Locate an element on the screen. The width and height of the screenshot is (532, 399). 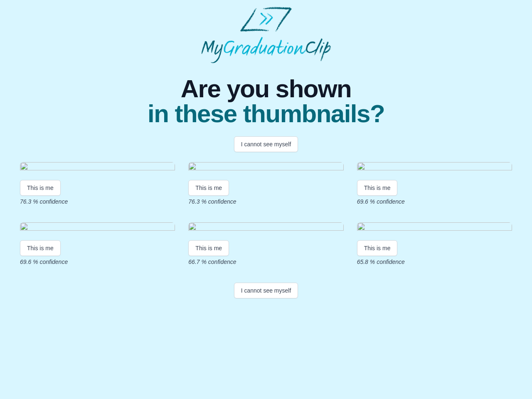
img: f8450c4313b6207cac2639048836e48c4a22128c.gif is located at coordinates (97, 228).